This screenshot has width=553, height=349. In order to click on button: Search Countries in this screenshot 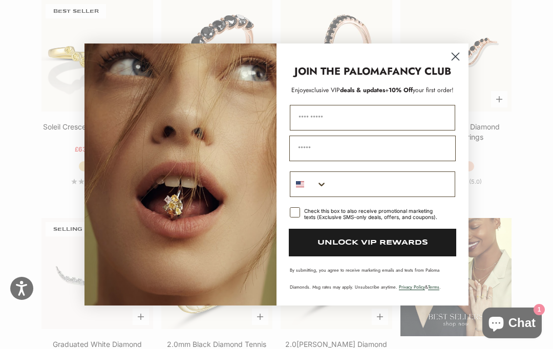, I will do `click(309, 184)`.